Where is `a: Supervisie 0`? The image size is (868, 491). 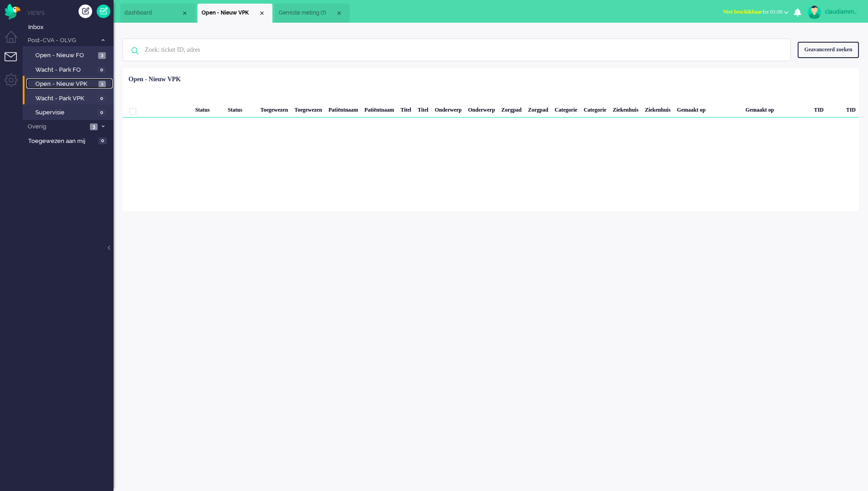 a: Supervisie 0 is located at coordinates (69, 112).